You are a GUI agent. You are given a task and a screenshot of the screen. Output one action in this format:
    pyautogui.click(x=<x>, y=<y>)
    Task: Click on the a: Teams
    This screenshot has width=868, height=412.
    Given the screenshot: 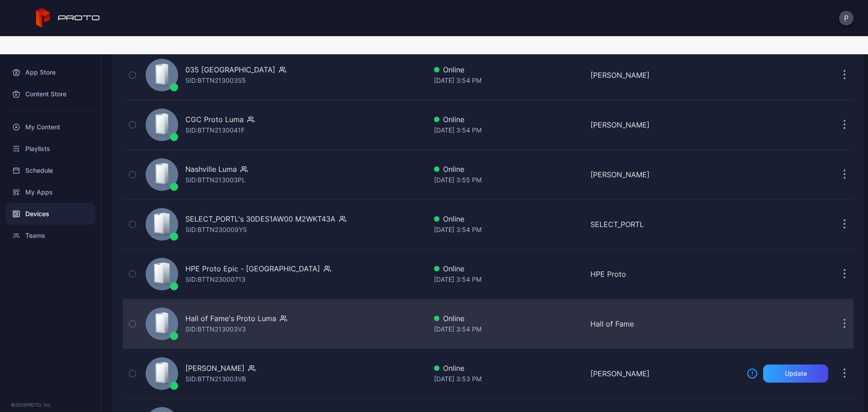 What is the action you would take?
    pyautogui.click(x=50, y=236)
    